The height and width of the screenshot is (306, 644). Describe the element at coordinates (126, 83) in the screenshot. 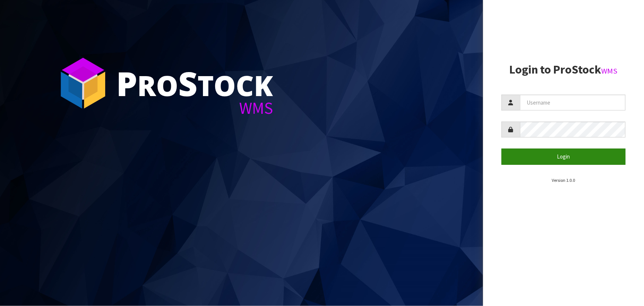

I see `span: P` at that location.